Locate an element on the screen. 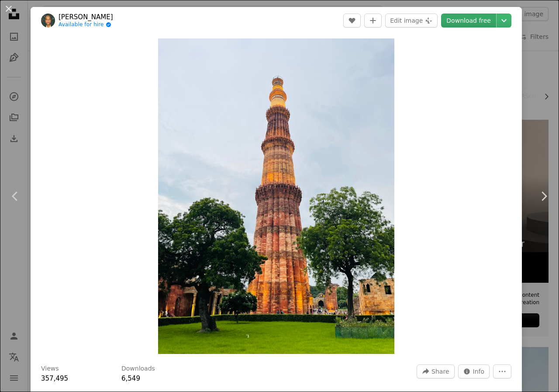 Image resolution: width=559 pixels, height=392 pixels. a: Next is located at coordinates (544, 196).